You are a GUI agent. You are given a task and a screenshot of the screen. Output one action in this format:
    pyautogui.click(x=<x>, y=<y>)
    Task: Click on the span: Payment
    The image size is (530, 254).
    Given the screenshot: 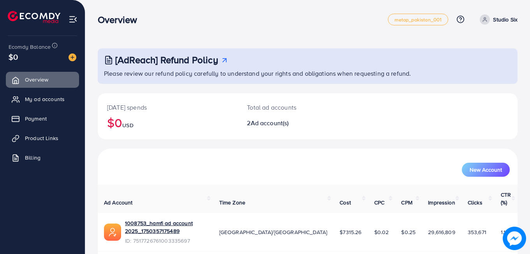 What is the action you would take?
    pyautogui.click(x=36, y=118)
    